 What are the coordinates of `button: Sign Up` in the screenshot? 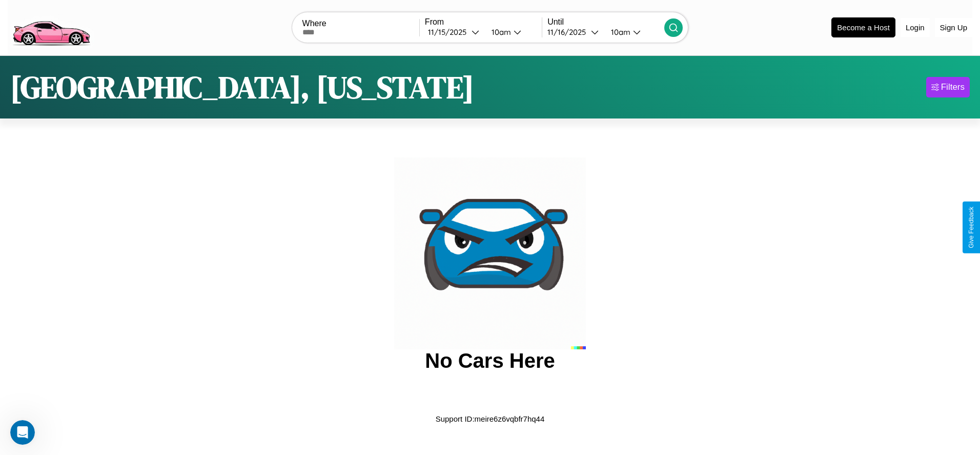 It's located at (954, 27).